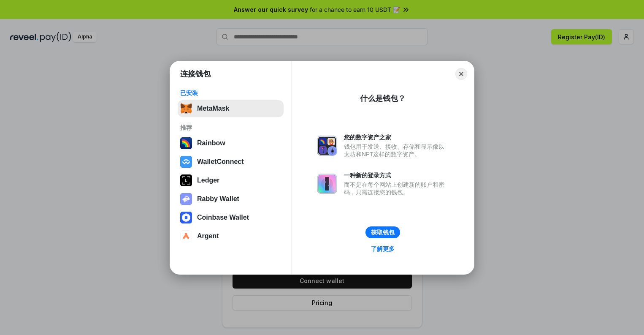 Image resolution: width=644 pixels, height=335 pixels. I want to click on button: Rabby Wallet, so click(231, 199).